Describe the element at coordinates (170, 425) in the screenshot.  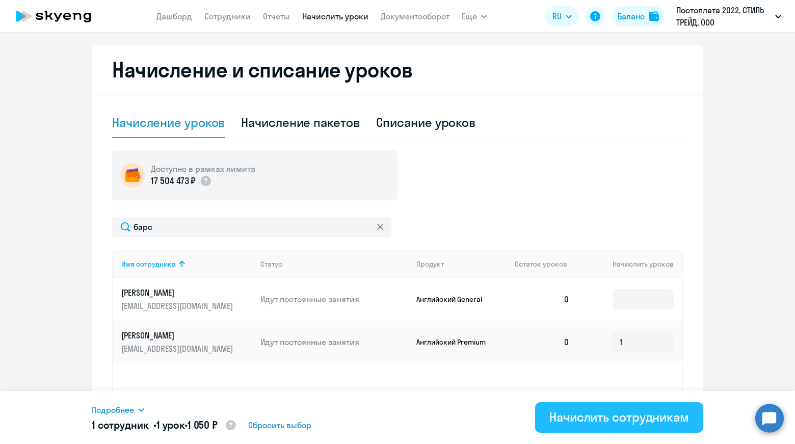
I see `span: 1 урок` at that location.